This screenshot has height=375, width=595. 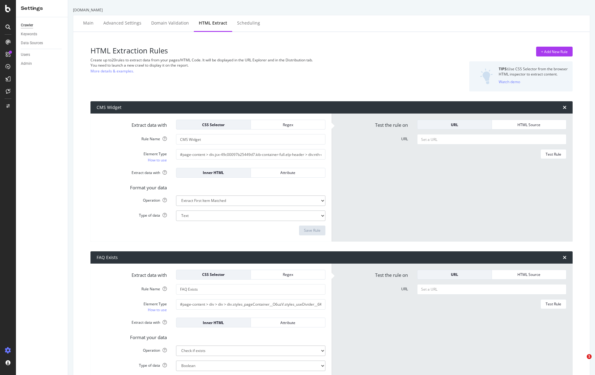 What do you see at coordinates (248, 23) in the screenshot?
I see `div: Scheduling` at bounding box center [248, 23].